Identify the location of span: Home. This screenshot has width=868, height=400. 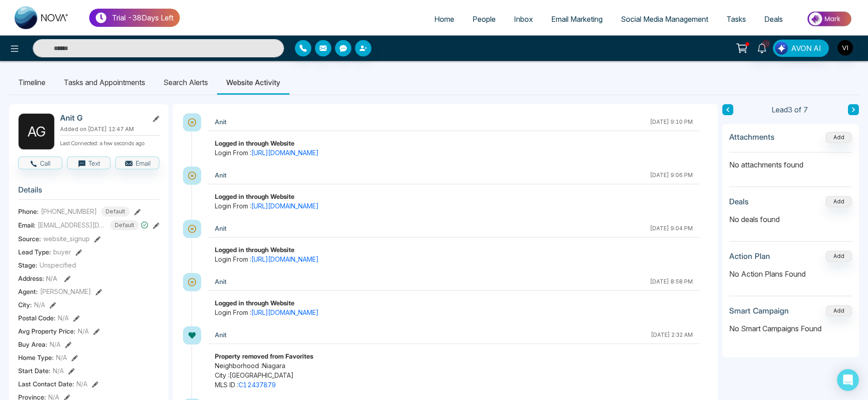
(444, 19).